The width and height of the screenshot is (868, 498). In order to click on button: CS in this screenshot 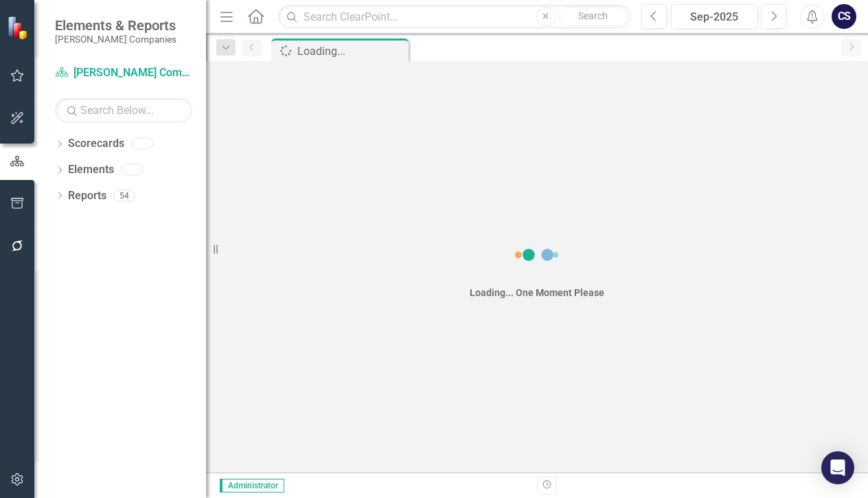, I will do `click(844, 16)`.